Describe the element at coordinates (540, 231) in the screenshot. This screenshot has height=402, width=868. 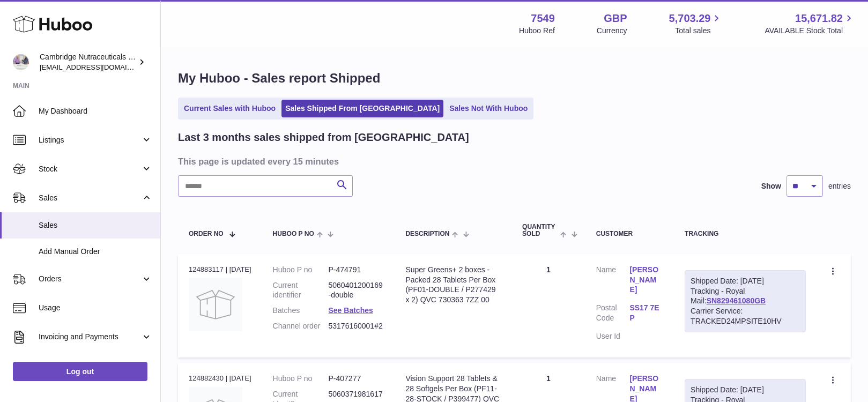
I see `span: Quantity Sold` at that location.